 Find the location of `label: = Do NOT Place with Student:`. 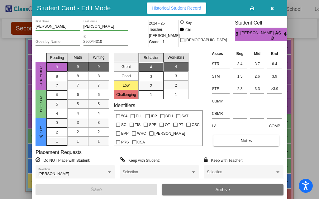

label: = Do NOT Place with Student: is located at coordinates (63, 161).